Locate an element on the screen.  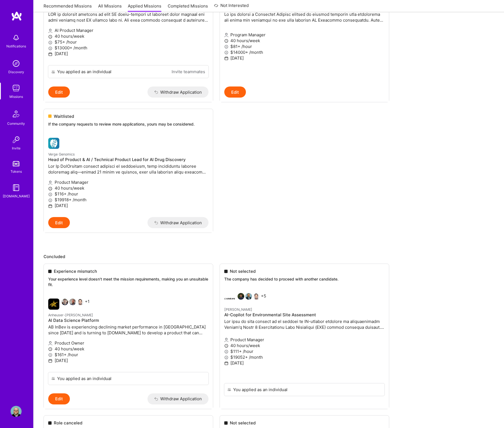
p: $75+ /hour is located at coordinates (129, 42).